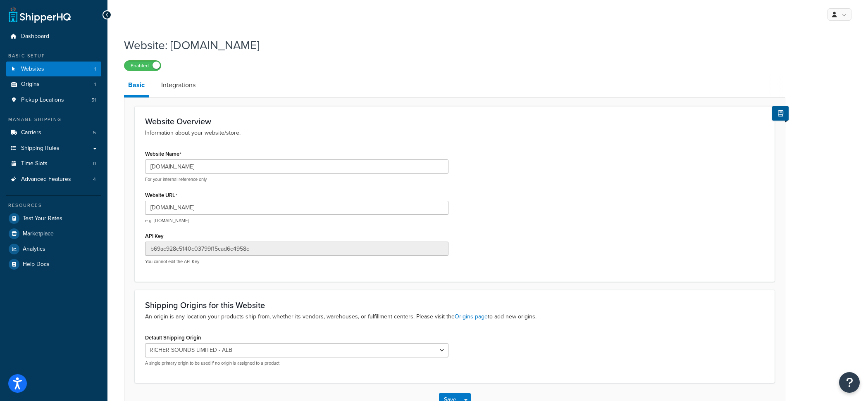  I want to click on a: Integrations, so click(178, 85).